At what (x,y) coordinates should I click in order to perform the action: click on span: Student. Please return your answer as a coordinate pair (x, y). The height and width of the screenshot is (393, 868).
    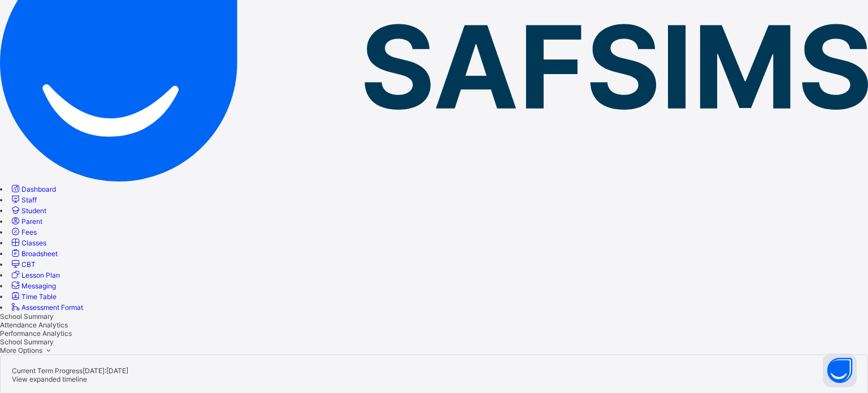
    Looking at the image, I should click on (34, 210).